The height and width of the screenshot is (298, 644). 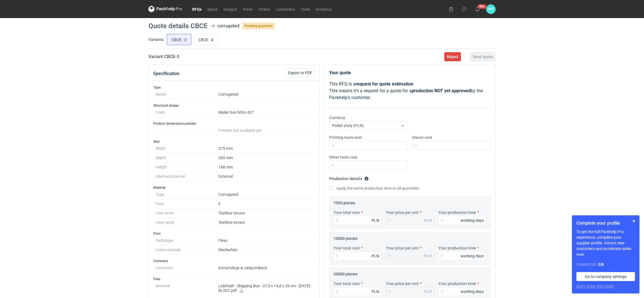 What do you see at coordinates (163, 57) in the screenshot?
I see `h2: Variant CBCE - 3` at bounding box center [163, 57].